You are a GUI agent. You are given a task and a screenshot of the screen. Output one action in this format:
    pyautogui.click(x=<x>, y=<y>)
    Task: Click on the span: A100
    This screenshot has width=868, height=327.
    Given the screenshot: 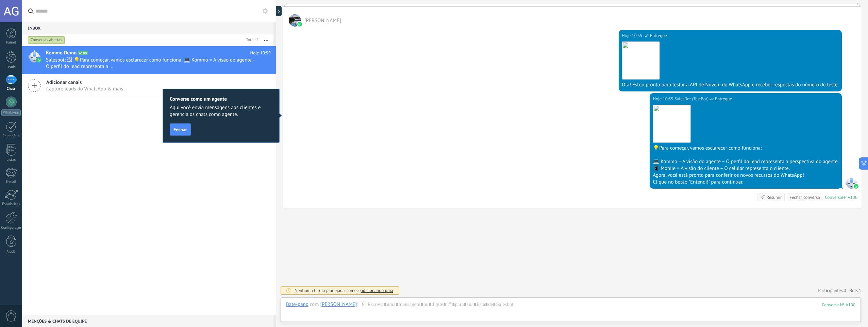 What is the action you would take?
    pyautogui.click(x=83, y=53)
    